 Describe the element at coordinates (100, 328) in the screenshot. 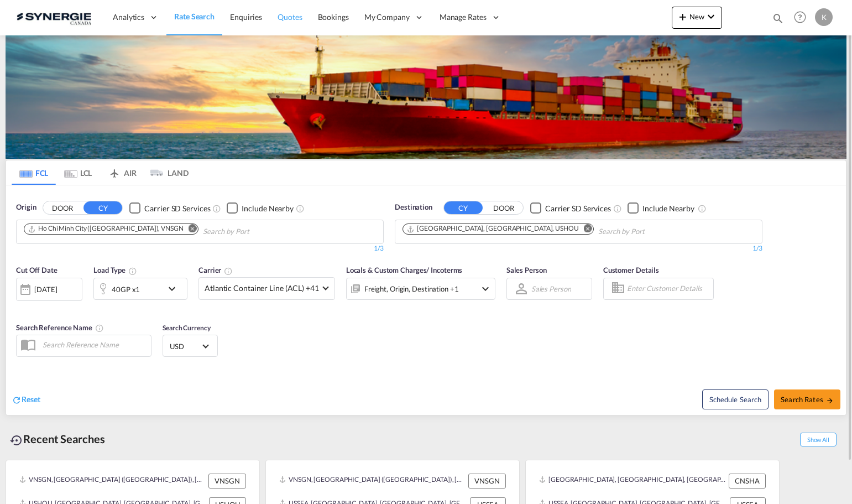

I see `md-icon: Your search will be saved by the below given name` at that location.